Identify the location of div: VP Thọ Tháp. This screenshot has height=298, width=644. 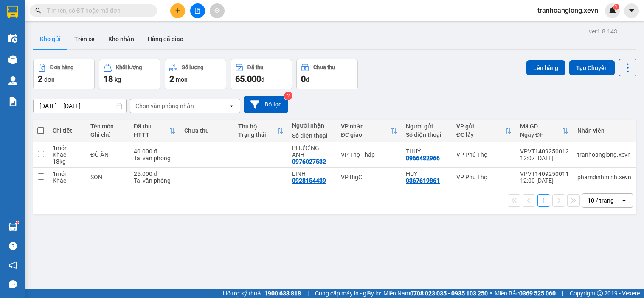
(369, 155).